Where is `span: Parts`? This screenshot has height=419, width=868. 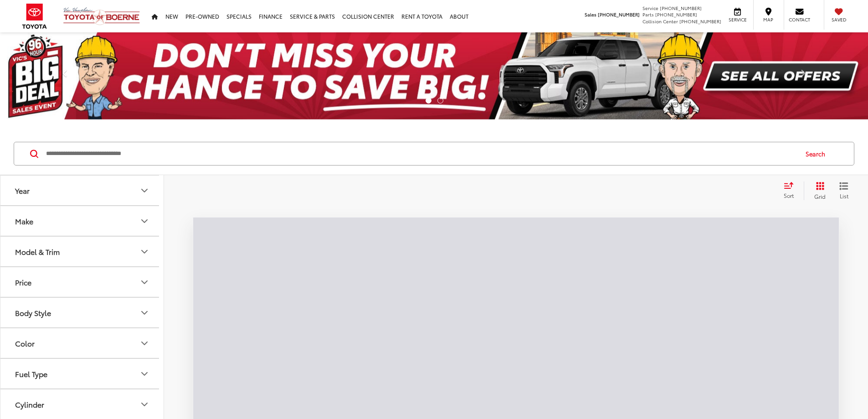
span: Parts is located at coordinates (648, 14).